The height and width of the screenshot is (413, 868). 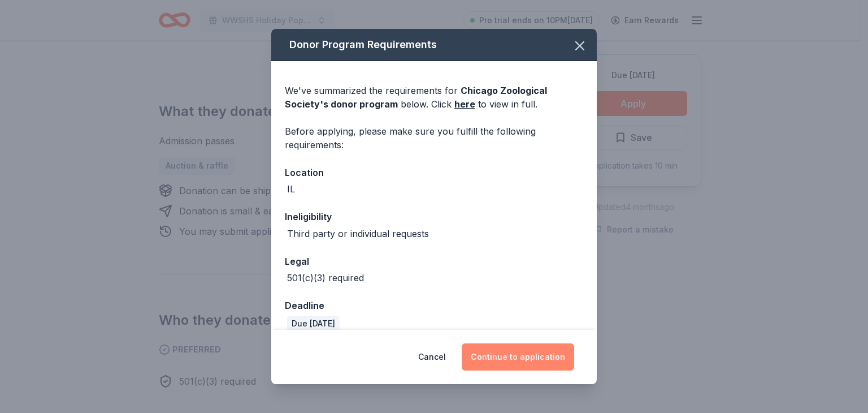 I want to click on div: IL, so click(x=291, y=189).